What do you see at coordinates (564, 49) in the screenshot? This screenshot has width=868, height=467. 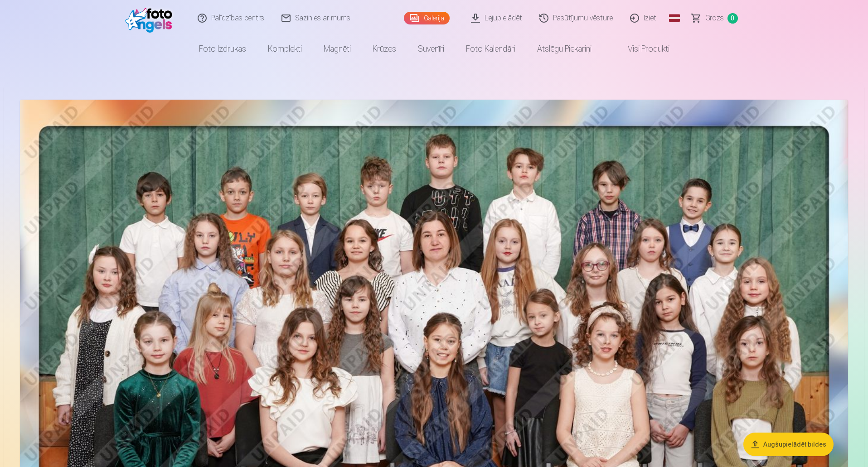 I see `a: Atslēgu piekariņi` at bounding box center [564, 49].